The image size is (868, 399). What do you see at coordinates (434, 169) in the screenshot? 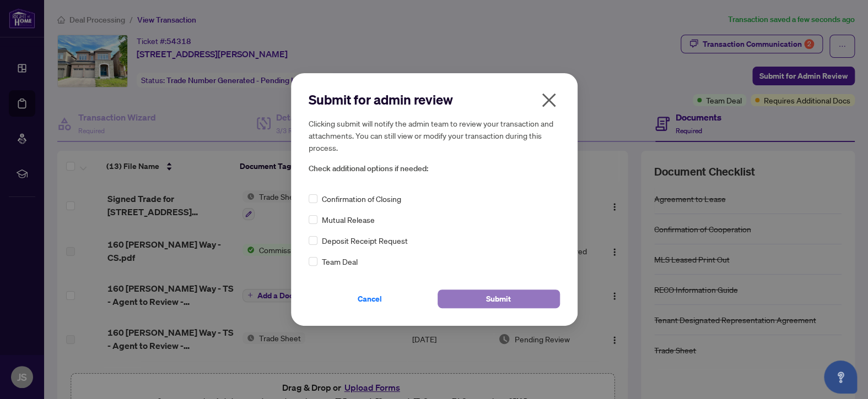
I see `span: Check additional options if needed:` at bounding box center [434, 169].